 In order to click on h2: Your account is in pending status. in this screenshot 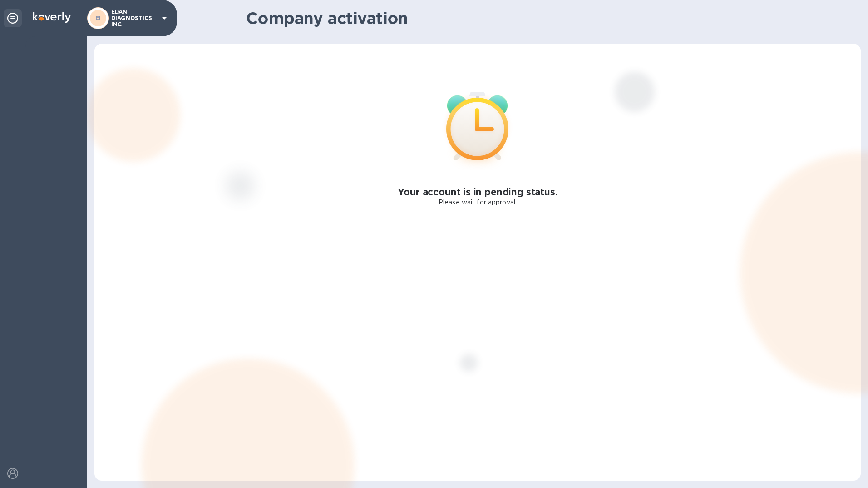, I will do `click(477, 192)`.